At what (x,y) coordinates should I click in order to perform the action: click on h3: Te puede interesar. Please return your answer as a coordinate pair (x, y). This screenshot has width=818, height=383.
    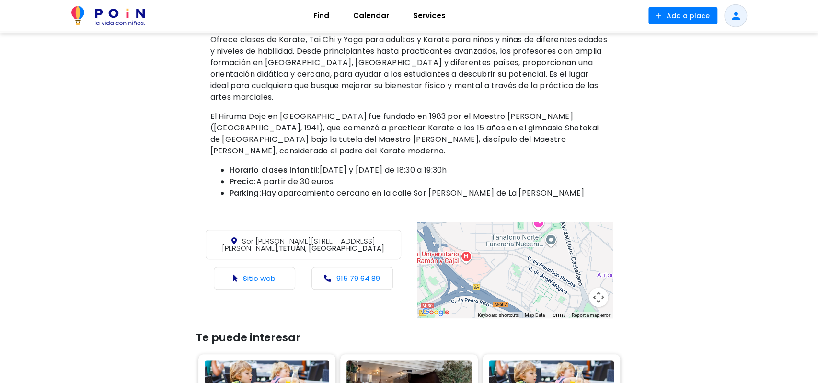
    Looking at the image, I should click on (409, 338).